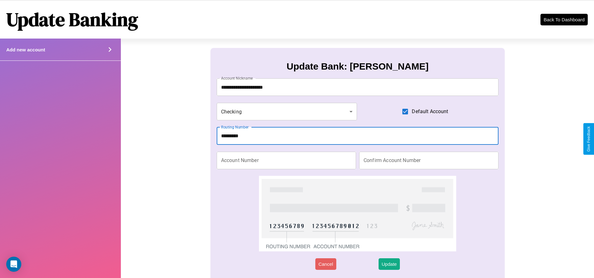 Image resolution: width=594 pixels, height=278 pixels. What do you see at coordinates (14, 264) in the screenshot?
I see `div: Open Intercom Messenger` at bounding box center [14, 264].